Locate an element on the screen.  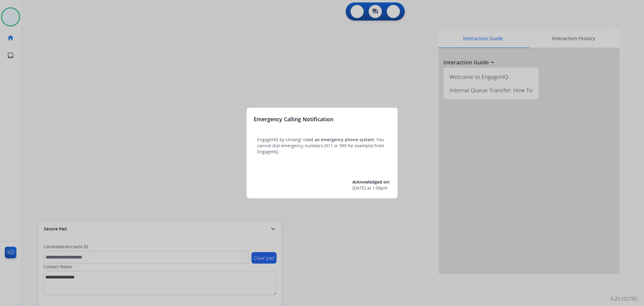
p: EngageHQ by Untangl is . You cannot dial emergency numbers (911 or 999 for example) from EngageHQ. is located at coordinates (322, 146).